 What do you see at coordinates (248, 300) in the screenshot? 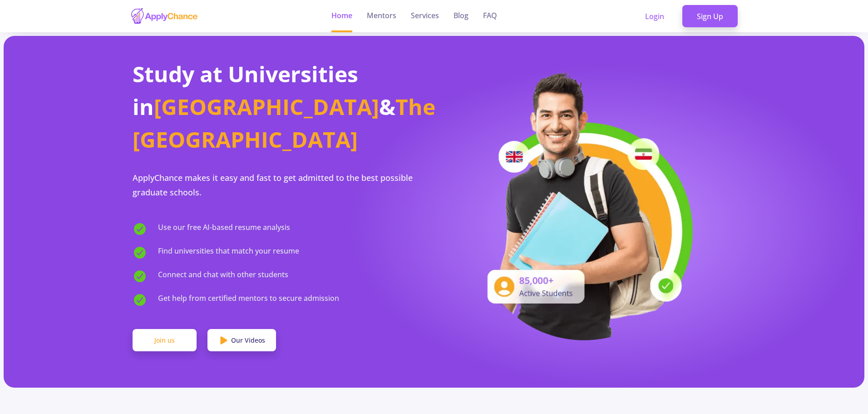
I see `span: Get help from certified mentors to secure admission` at bounding box center [248, 300].